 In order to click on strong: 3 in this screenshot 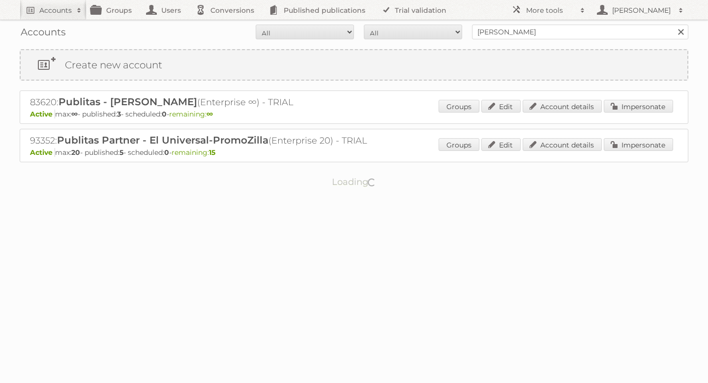, I will do `click(119, 114)`.